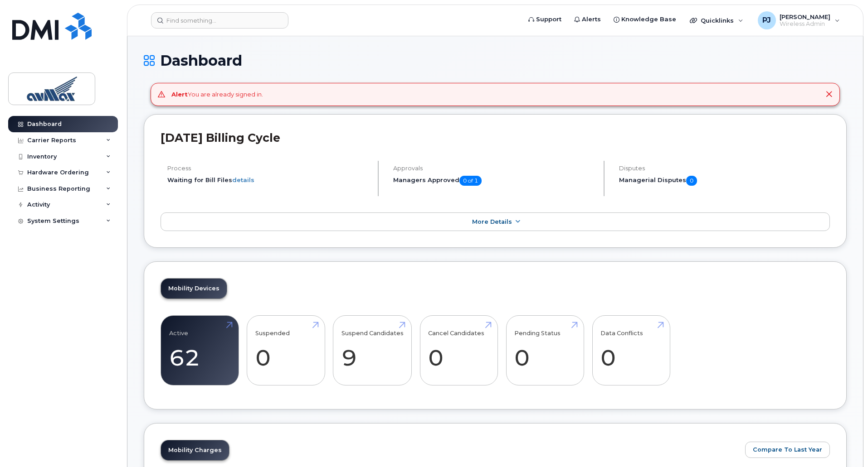 This screenshot has width=868, height=467. What do you see at coordinates (195, 451) in the screenshot?
I see `a: Mobility Charges` at bounding box center [195, 451].